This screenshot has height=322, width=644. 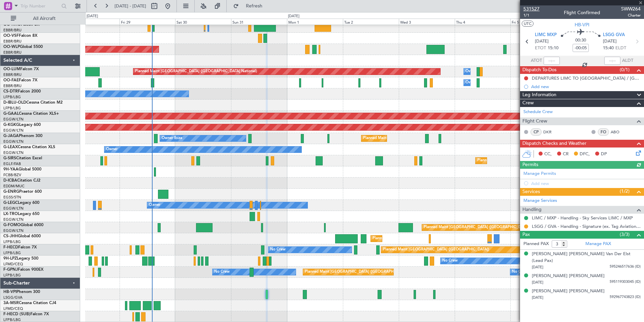 I want to click on span: LX-TRO, so click(x=11, y=214).